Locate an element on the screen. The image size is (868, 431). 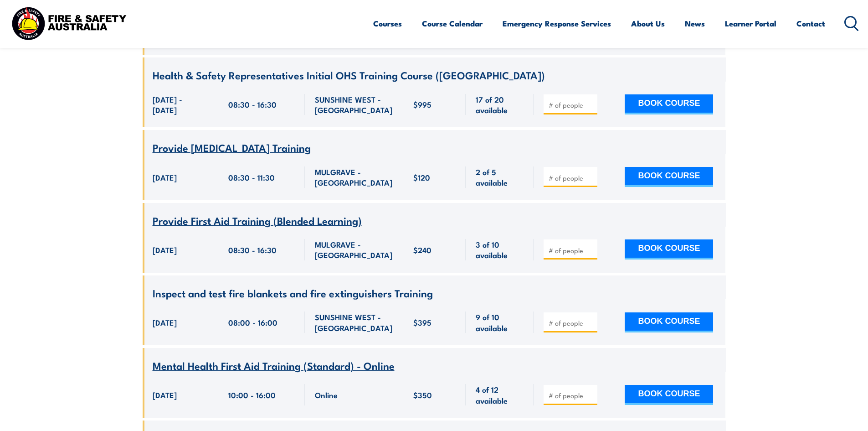
span: Mental Health First Aid Training (Standard) - Online is located at coordinates (273, 365).